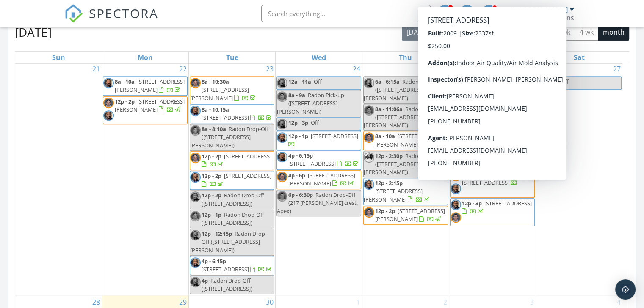 The image size is (644, 308). What do you see at coordinates (58, 58) in the screenshot?
I see `a: Sunday` at bounding box center [58, 58].